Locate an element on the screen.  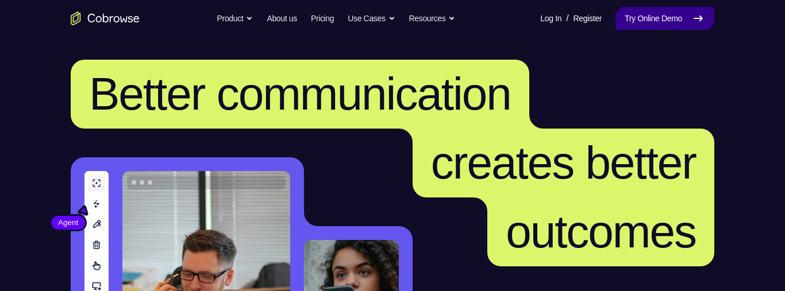
span: creates better is located at coordinates (563, 163).